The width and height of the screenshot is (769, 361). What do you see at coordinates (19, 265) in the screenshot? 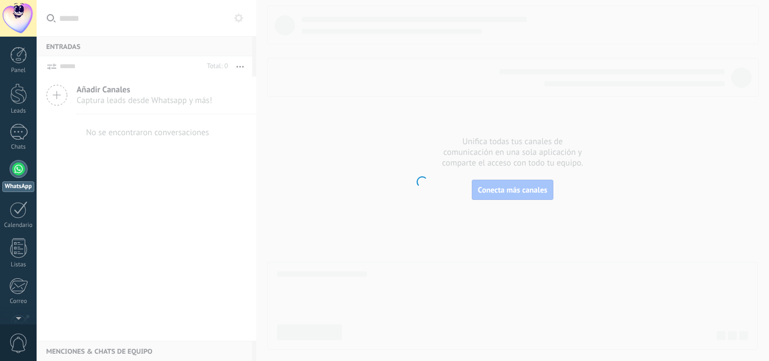
I see `div: Listas` at bounding box center [19, 265].